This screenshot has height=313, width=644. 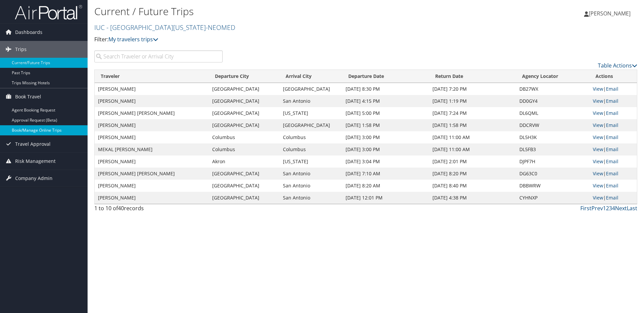 I want to click on a: Next, so click(x=621, y=208).